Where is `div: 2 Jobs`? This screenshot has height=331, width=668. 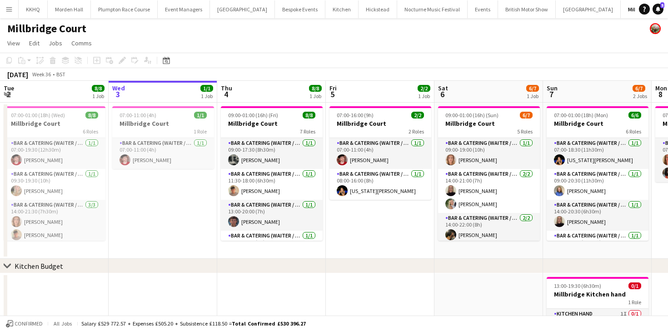 div: 2 Jobs is located at coordinates (640, 96).